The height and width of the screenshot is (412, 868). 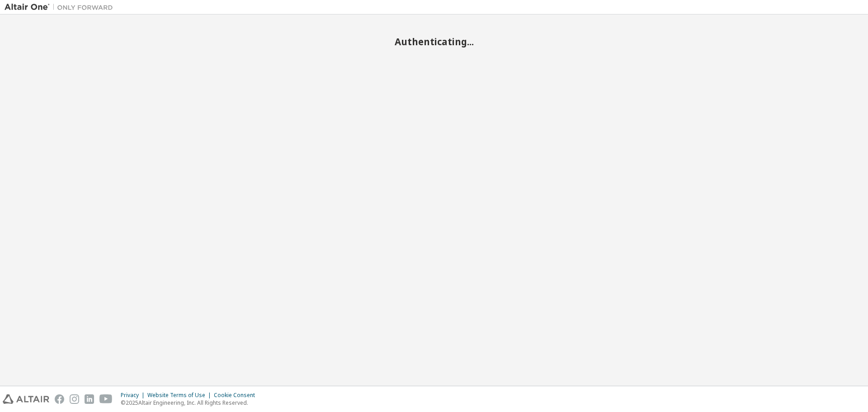 What do you see at coordinates (237, 395) in the screenshot?
I see `div: Cookie Consent` at bounding box center [237, 395].